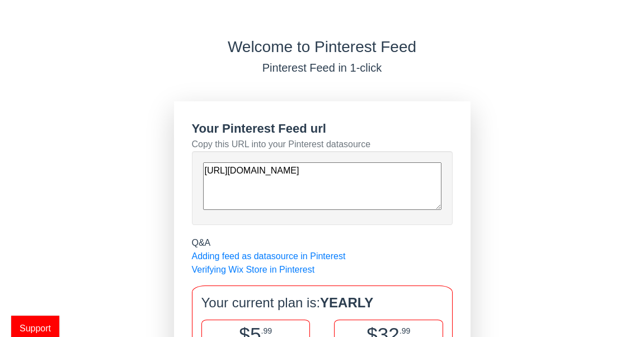 The width and height of the screenshot is (644, 337). Describe the element at coordinates (322, 128) in the screenshot. I see `div: Your Pinterest Feed url` at that location.